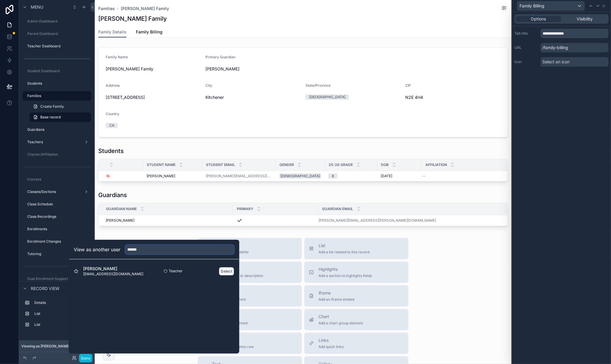 The image size is (611, 364). I want to click on span: Create Family, so click(52, 107).